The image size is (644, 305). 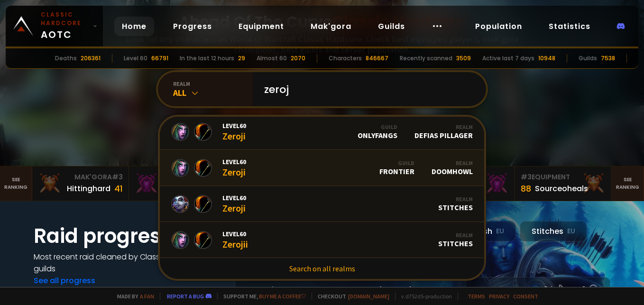 What do you see at coordinates (526, 189) in the screenshot?
I see `div: 88` at bounding box center [526, 189].